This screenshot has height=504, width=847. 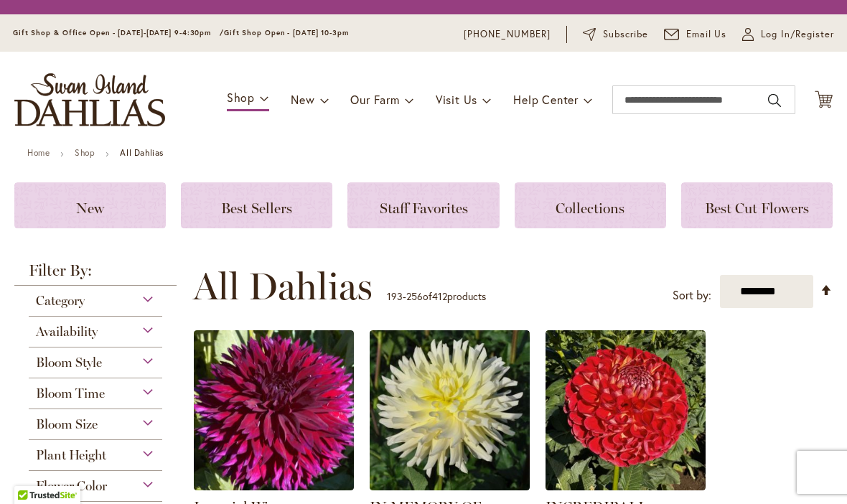 I want to click on a: store logo, so click(x=90, y=100).